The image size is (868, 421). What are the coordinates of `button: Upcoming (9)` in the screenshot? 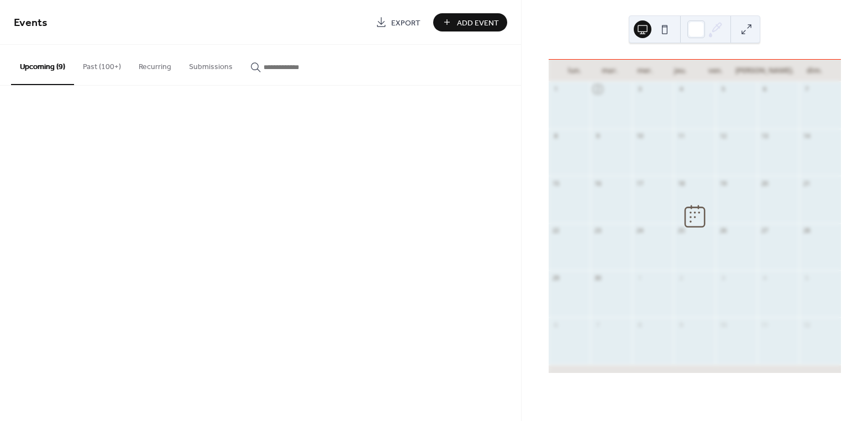 It's located at (42, 65).